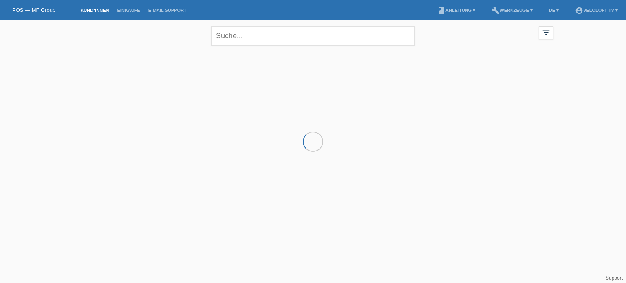 This screenshot has width=626, height=283. Describe the element at coordinates (579, 11) in the screenshot. I see `i: account_circle` at that location.